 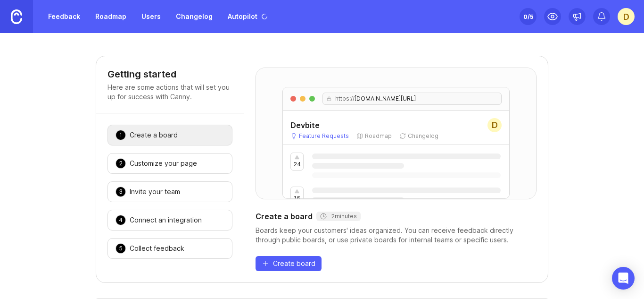 What do you see at coordinates (111, 16) in the screenshot?
I see `a: Roadmap` at bounding box center [111, 16].